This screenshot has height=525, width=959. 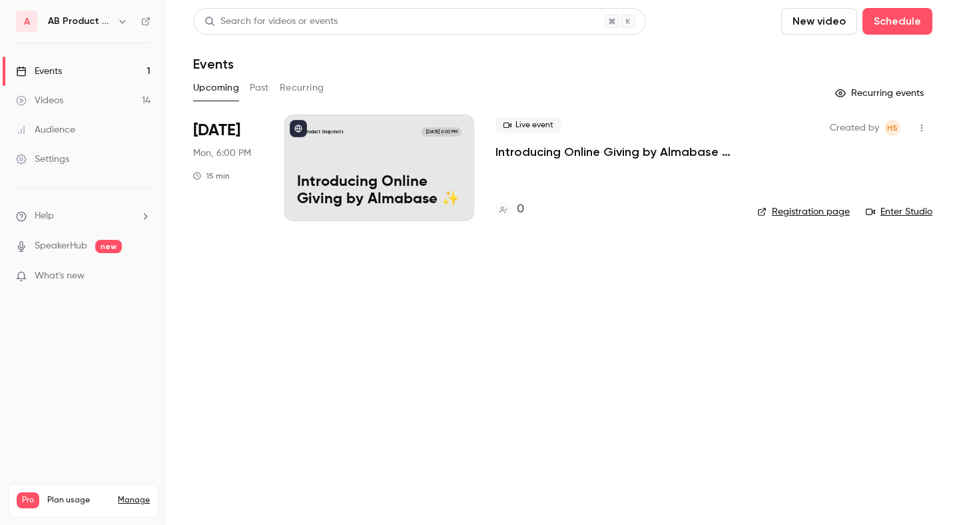 What do you see at coordinates (320, 132) in the screenshot?
I see `p: AB Product Snapshots` at bounding box center [320, 132].